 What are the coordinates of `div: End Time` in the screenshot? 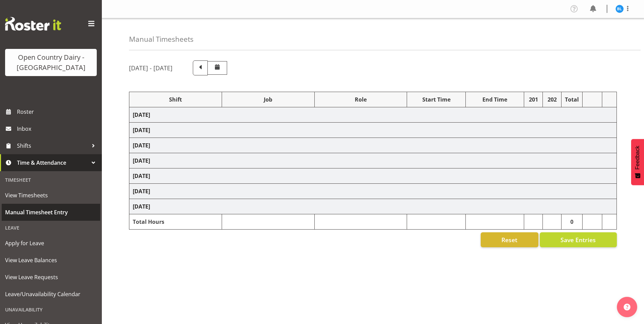 It's located at (494, 100).